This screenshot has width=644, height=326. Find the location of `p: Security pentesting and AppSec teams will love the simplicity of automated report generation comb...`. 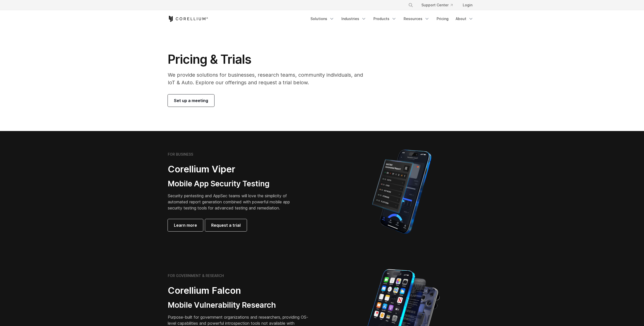

p: Security pentesting and AppSec teams will love the simplicity of automated report generation comb... is located at coordinates (233, 202).